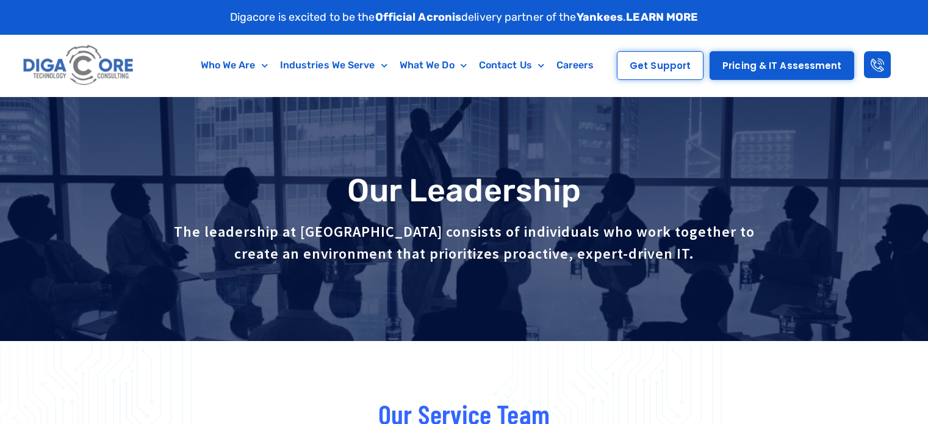 The image size is (928, 424). What do you see at coordinates (397, 65) in the screenshot?
I see `nav: Menu` at bounding box center [397, 65].